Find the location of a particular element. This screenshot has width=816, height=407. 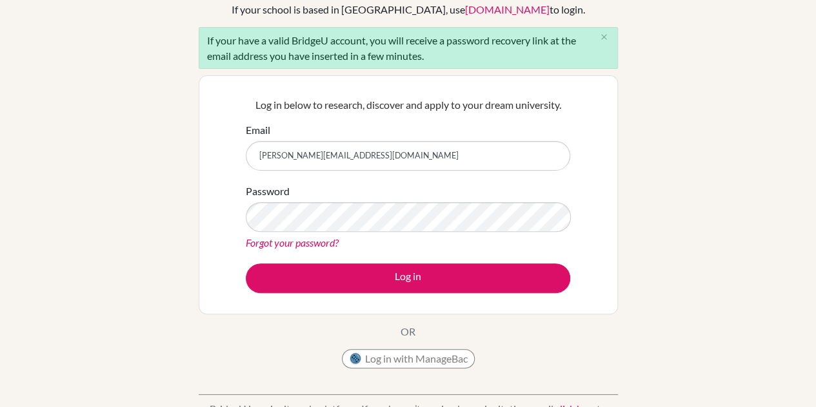

label: Password is located at coordinates (268, 191).